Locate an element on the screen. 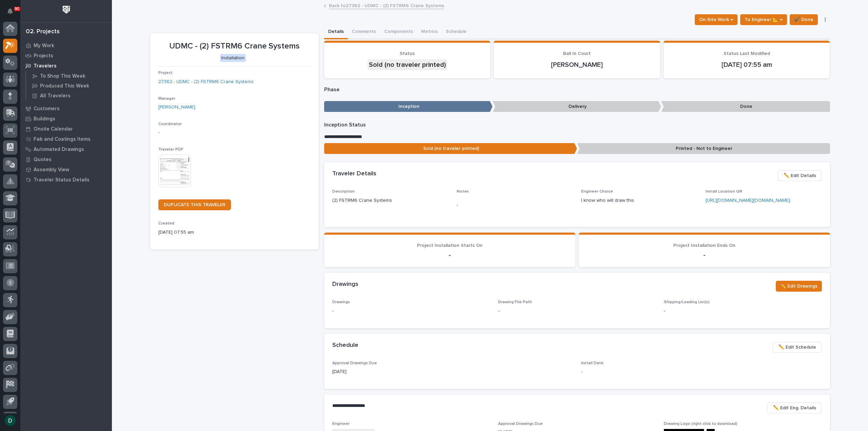 This screenshot has height=431, width=868. a: Quotes is located at coordinates (66, 160).